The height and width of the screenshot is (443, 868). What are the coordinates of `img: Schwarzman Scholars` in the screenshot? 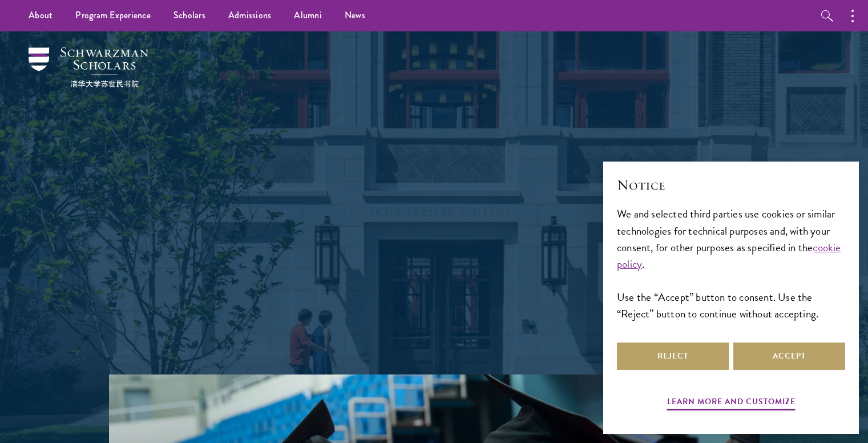 It's located at (88, 68).